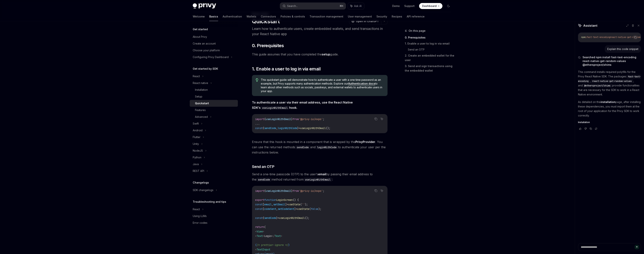  I want to click on code: loginWithCode, so click(327, 147).